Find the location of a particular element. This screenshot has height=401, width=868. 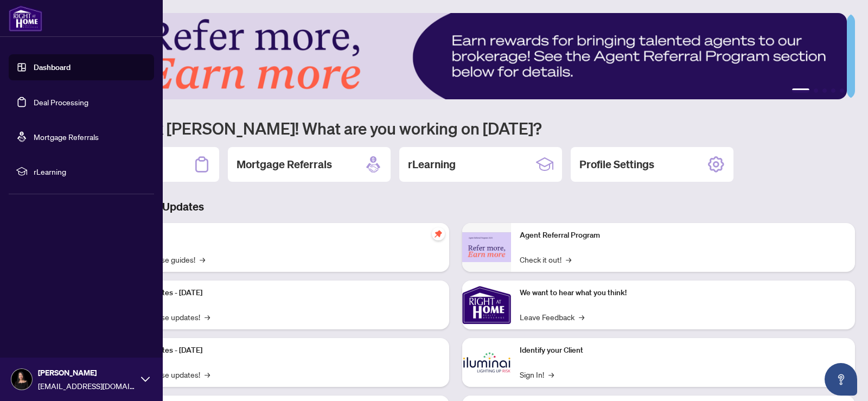

button: 3 is located at coordinates (824, 91).